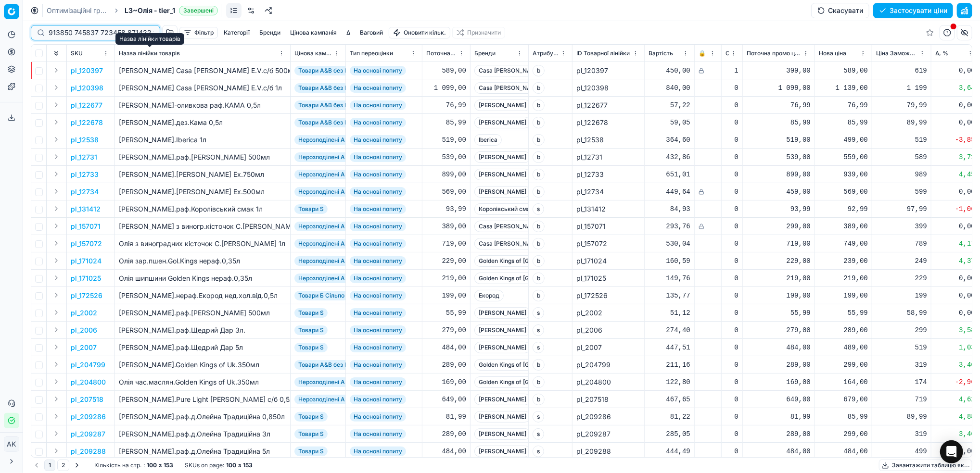  I want to click on button: pl_157072, so click(86, 244).